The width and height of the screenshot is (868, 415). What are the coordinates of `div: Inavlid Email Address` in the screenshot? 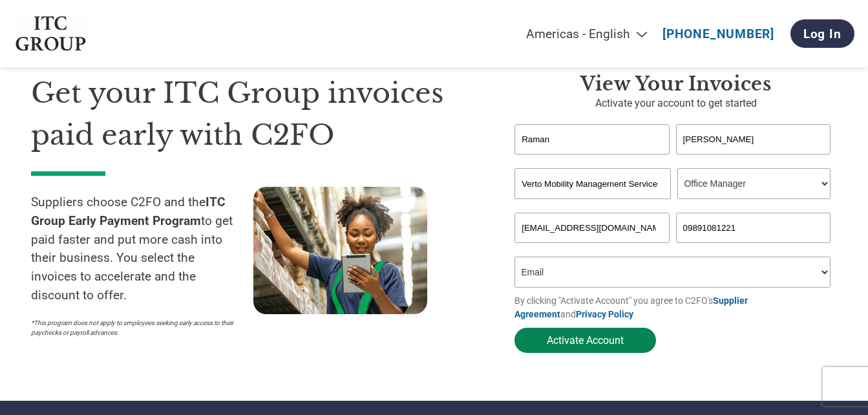 It's located at (591, 248).